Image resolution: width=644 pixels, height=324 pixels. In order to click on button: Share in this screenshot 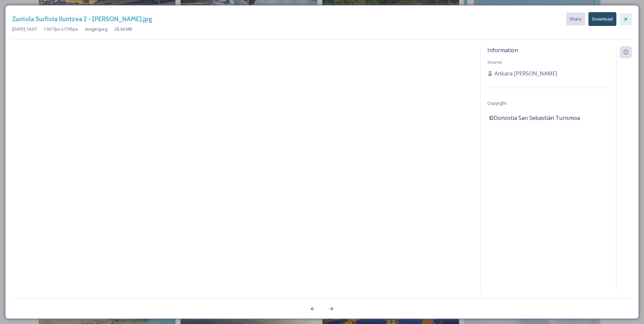, I will do `click(575, 19)`.